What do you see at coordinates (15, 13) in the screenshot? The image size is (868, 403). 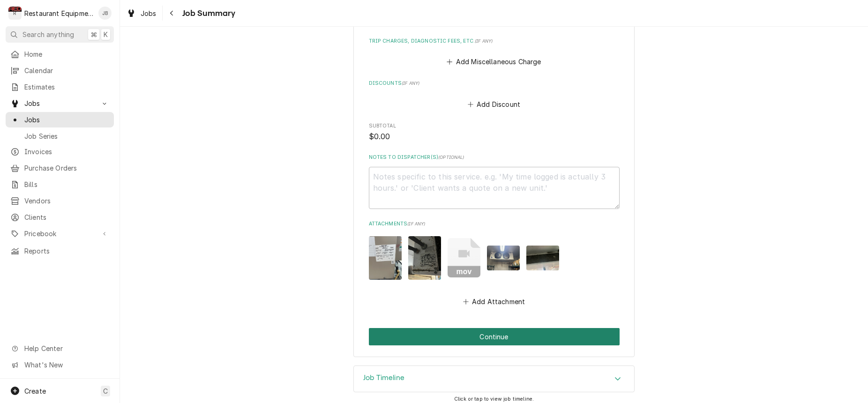 I see `div: R` at bounding box center [15, 13].